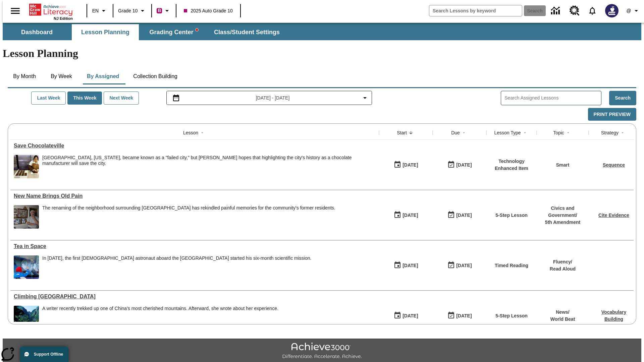 Image resolution: width=644 pixels, height=362 pixels. I want to click on div: Lesson Type, so click(507, 133).